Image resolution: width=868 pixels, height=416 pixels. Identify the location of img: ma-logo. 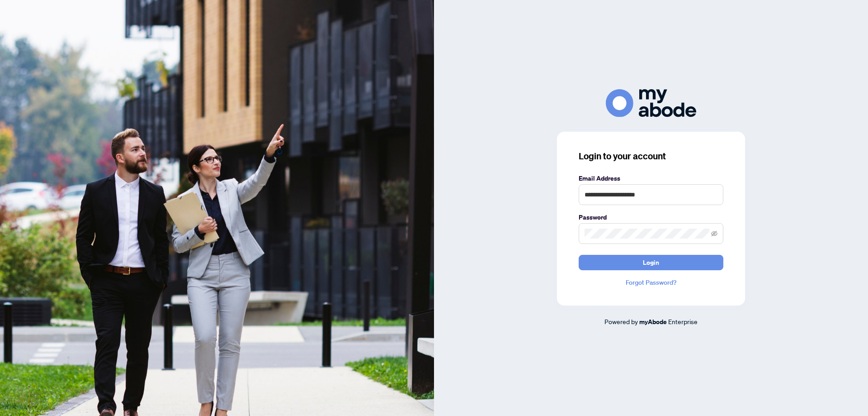
(651, 103).